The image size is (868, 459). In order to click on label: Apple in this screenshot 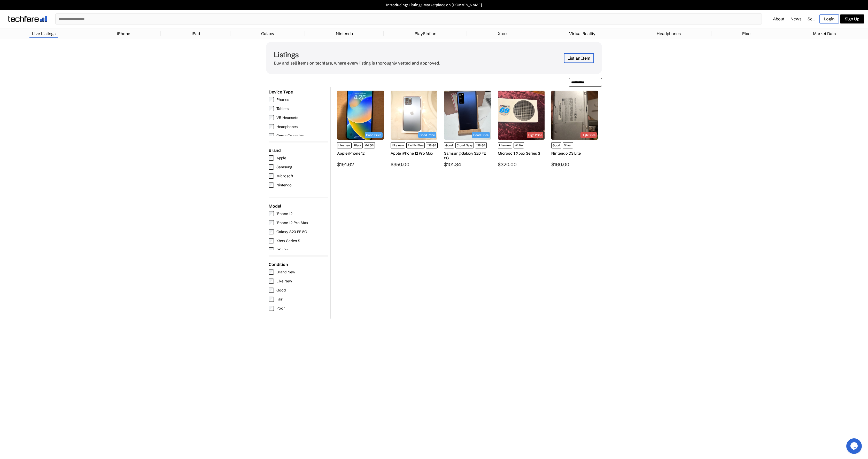, I will do `click(297, 158)`.